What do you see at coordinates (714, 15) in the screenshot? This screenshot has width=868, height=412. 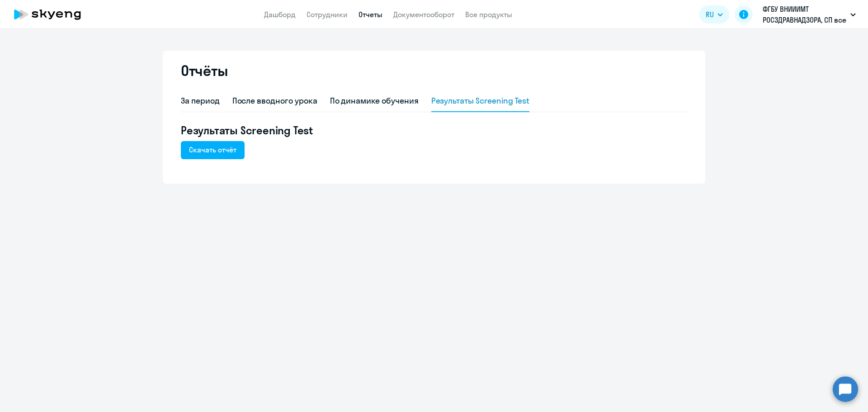 I see `button: RU` at bounding box center [714, 15].